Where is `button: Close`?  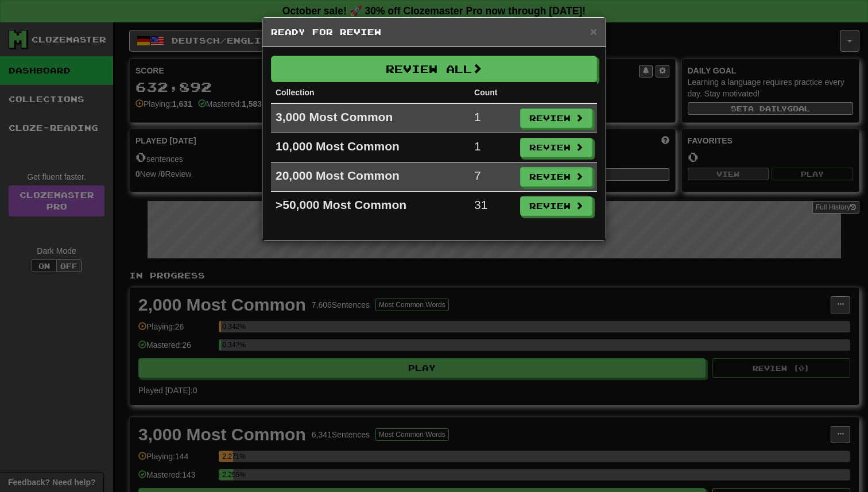
button: Close is located at coordinates (594, 31).